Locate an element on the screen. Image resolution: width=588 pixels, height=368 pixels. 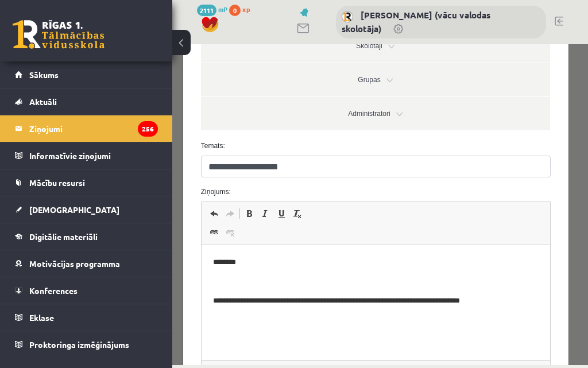
a: Undo (Ctrl+Z) is located at coordinates (42, 169).